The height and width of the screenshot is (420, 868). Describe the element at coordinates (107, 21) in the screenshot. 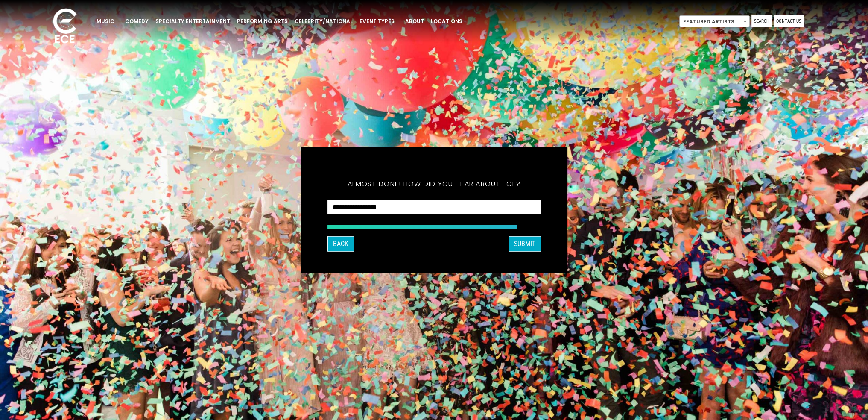

I see `a: Music` at that location.